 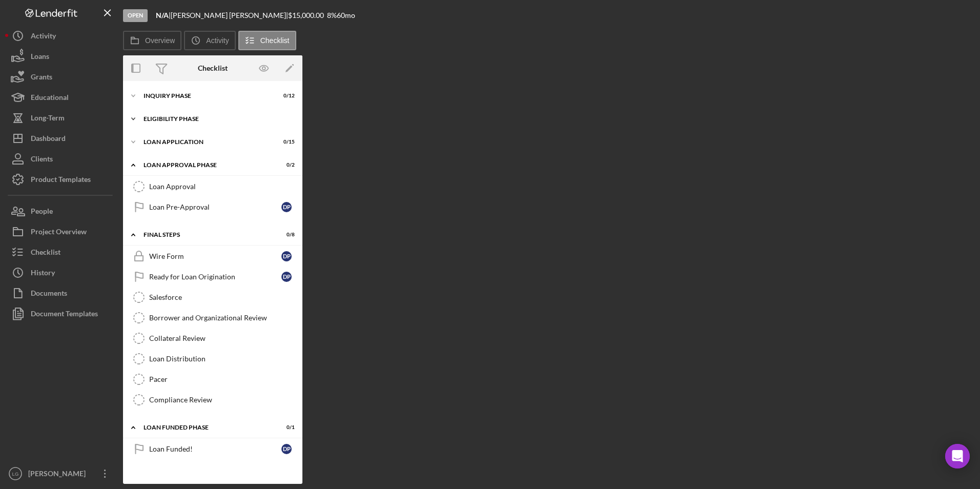 I want to click on a: Pacer, so click(x=213, y=379).